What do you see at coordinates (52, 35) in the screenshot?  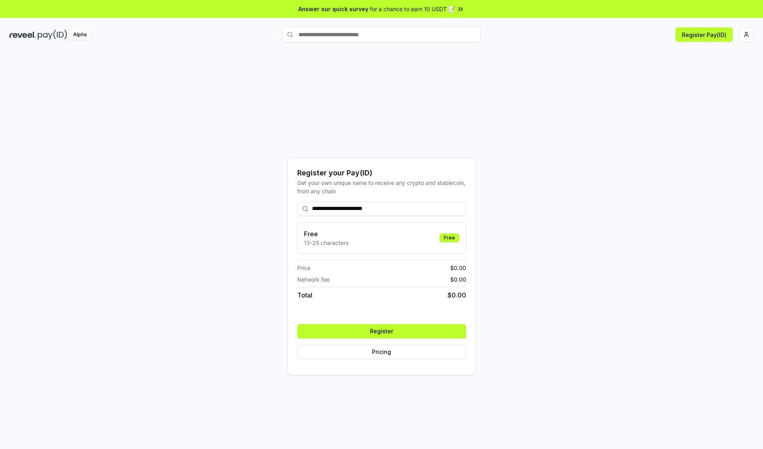 I see `img: pay_id` at bounding box center [52, 35].